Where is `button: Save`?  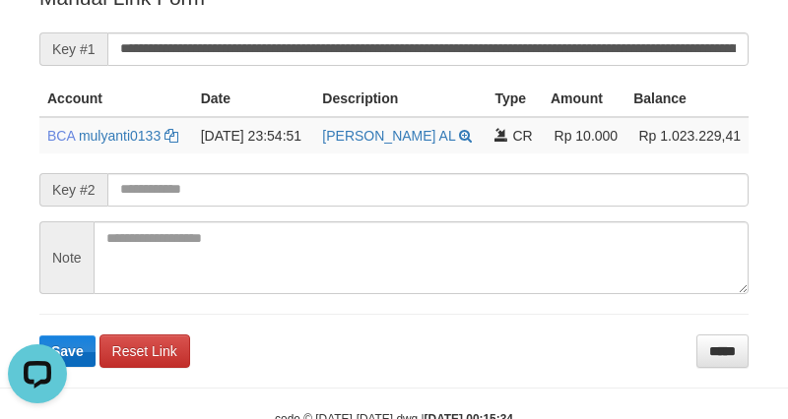
button: Save is located at coordinates (67, 351).